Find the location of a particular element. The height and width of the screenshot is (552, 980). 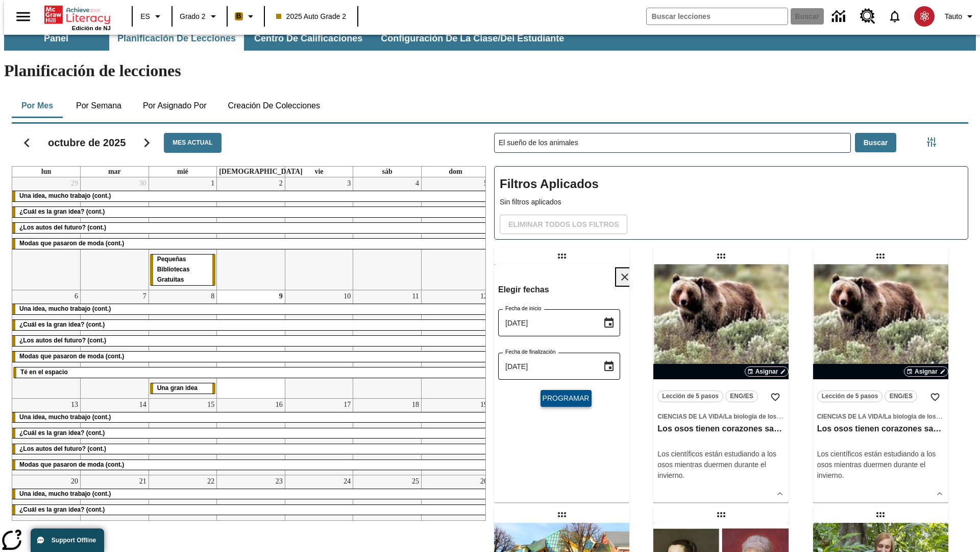

img: avatar image is located at coordinates (925, 16).